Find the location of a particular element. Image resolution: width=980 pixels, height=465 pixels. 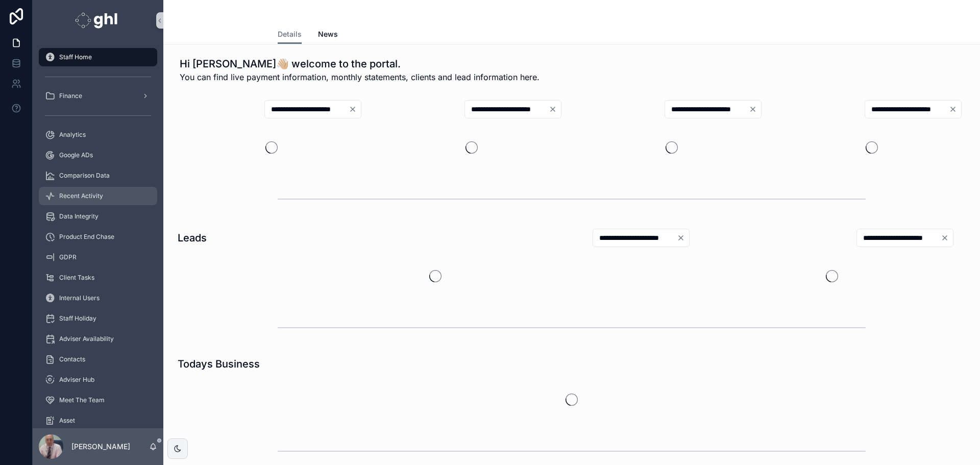

span: Comparison Data is located at coordinates (84, 175).